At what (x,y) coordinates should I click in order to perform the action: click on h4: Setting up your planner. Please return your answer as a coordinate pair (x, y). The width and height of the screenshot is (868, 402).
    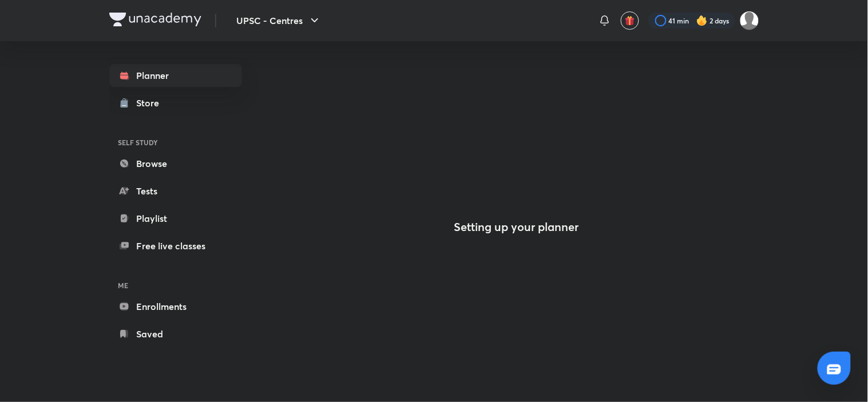
    Looking at the image, I should click on (517, 227).